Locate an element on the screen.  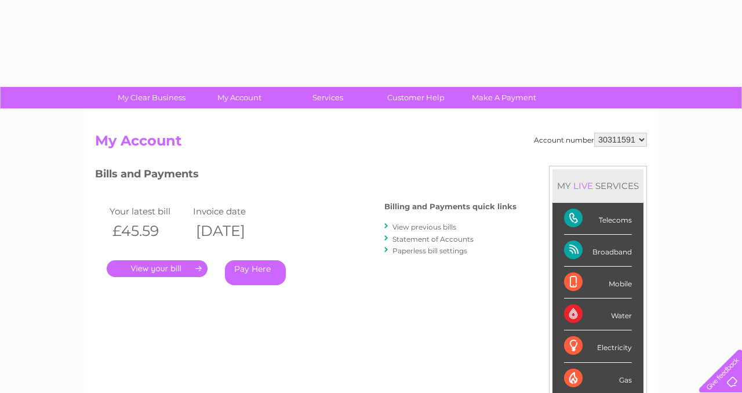
td: Invoice date is located at coordinates (232, 211).